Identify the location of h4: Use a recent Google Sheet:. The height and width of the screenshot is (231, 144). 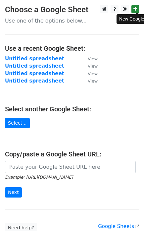
(72, 48).